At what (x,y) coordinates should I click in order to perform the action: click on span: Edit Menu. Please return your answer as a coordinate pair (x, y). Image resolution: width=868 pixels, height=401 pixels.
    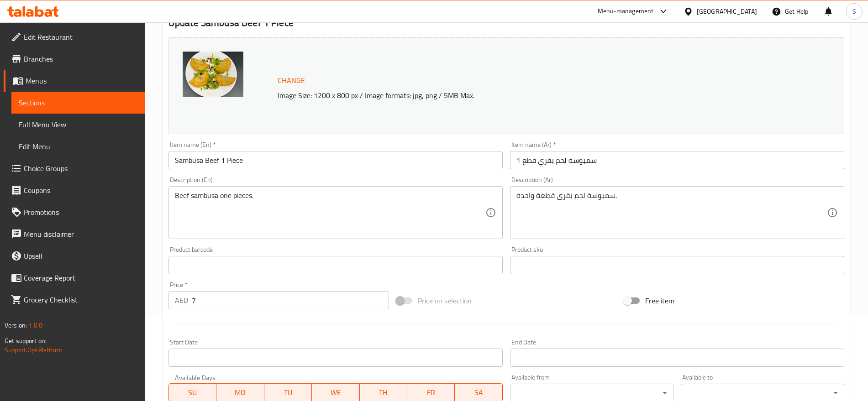
    Looking at the image, I should click on (78, 147).